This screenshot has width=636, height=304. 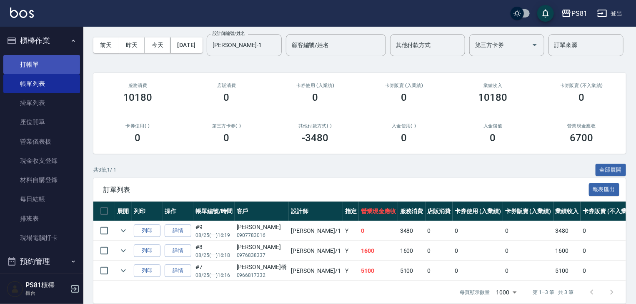 I want to click on div: 1000, so click(x=506, y=293).